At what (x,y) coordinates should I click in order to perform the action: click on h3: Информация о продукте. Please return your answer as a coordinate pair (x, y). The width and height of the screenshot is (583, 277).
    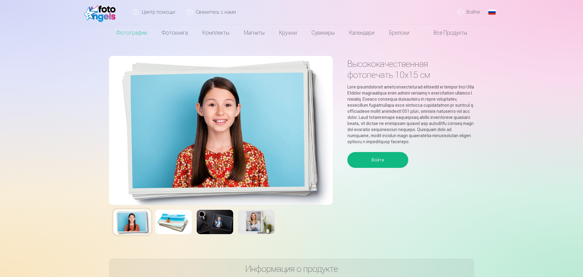
    Looking at the image, I should click on (292, 269).